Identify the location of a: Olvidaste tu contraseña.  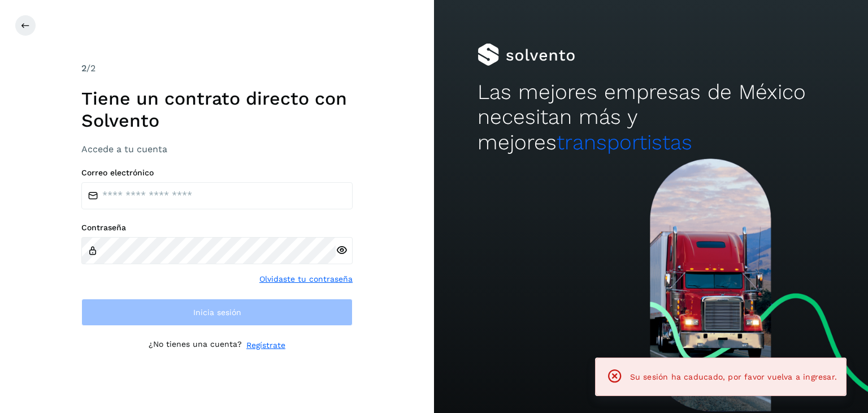
(306, 279).